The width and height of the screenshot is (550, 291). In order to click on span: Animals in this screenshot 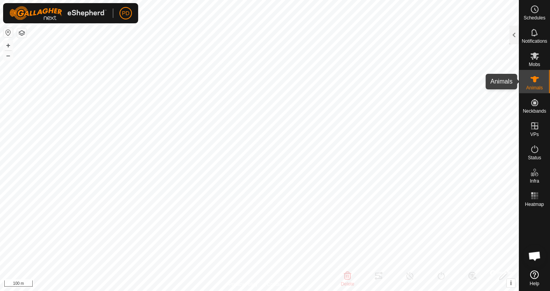, I will do `click(534, 88)`.